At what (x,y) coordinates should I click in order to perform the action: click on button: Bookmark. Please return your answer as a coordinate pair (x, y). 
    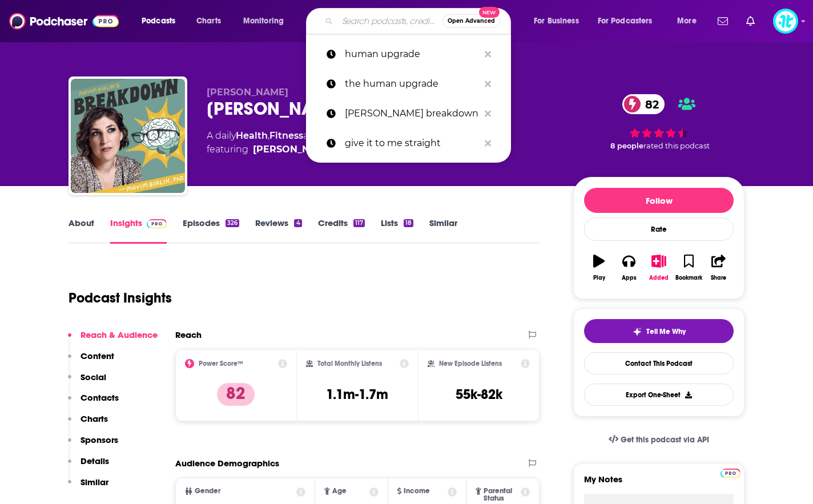
    Looking at the image, I should click on (688, 268).